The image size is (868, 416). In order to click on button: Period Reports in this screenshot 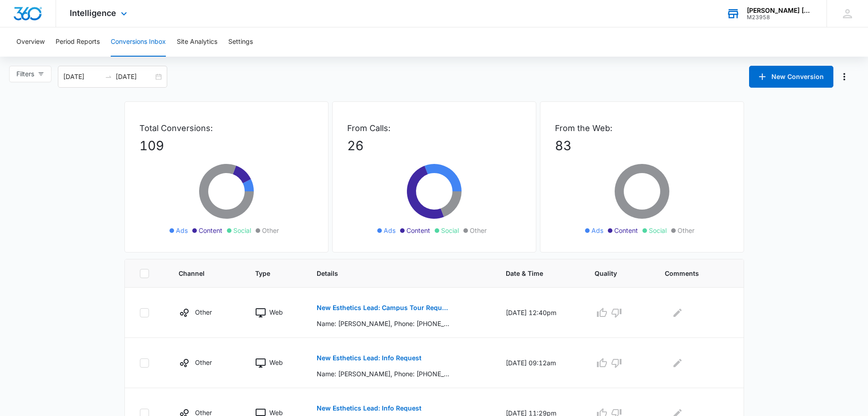, I will do `click(77, 42)`.